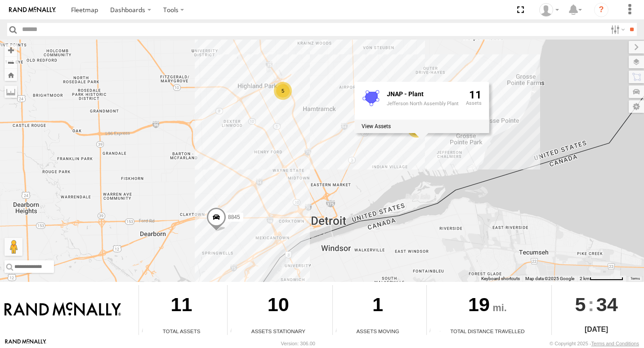 This screenshot has width=644, height=348. Describe the element at coordinates (11, 62) in the screenshot. I see `button: Zoom out` at that location.